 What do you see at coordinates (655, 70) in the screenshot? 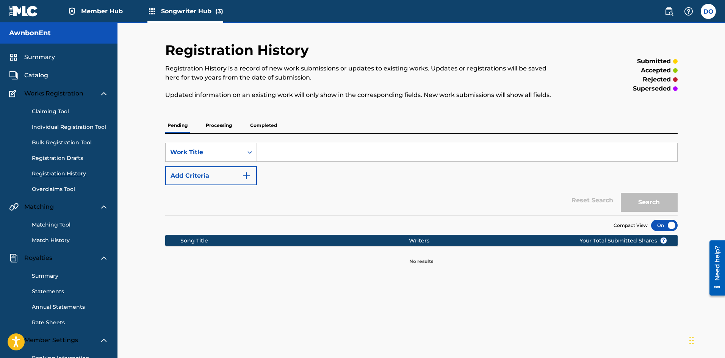
I see `p: accepted` at bounding box center [655, 70].